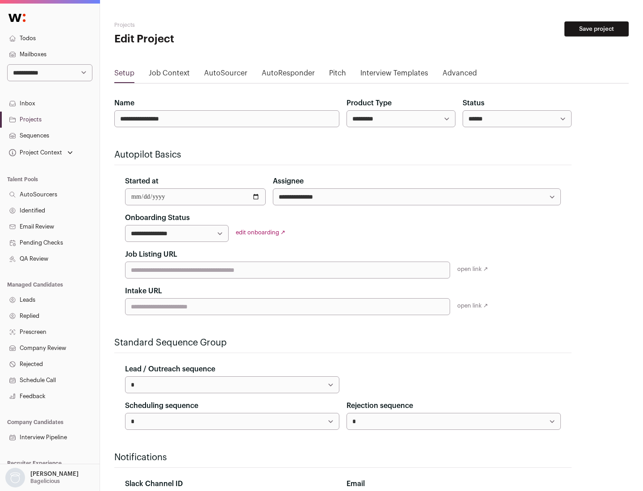 The image size is (643, 491). I want to click on h1: Edit Project, so click(200, 39).